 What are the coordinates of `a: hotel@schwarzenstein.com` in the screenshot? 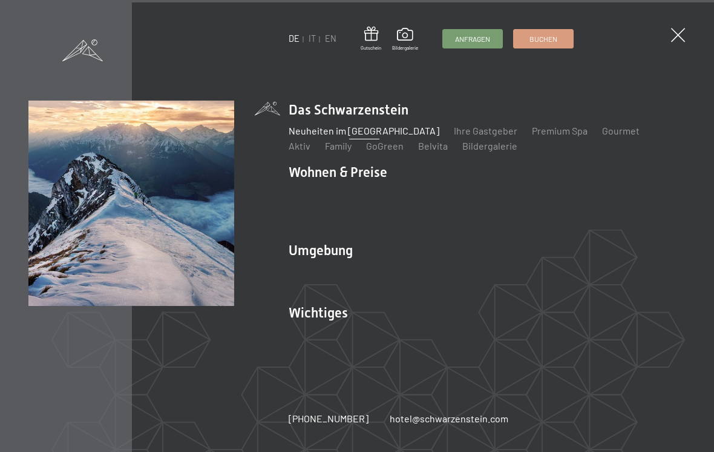 It's located at (449, 418).